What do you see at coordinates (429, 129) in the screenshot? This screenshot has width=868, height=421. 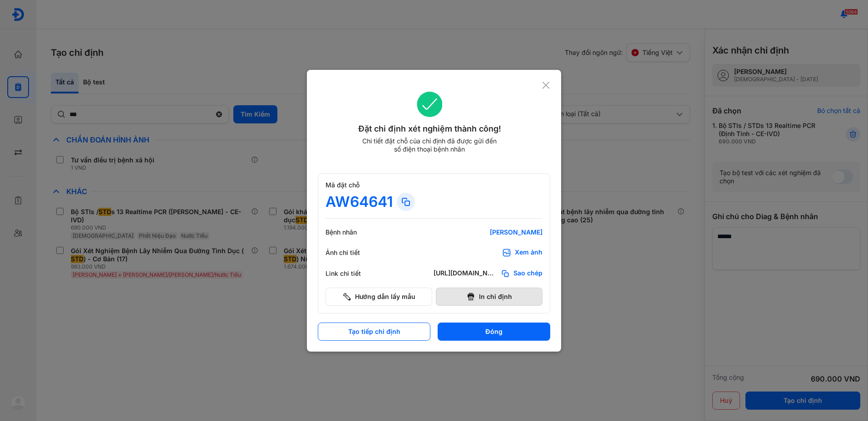 I see `div: Đặt chỉ định xét nghiệm thành công!` at bounding box center [429, 129].